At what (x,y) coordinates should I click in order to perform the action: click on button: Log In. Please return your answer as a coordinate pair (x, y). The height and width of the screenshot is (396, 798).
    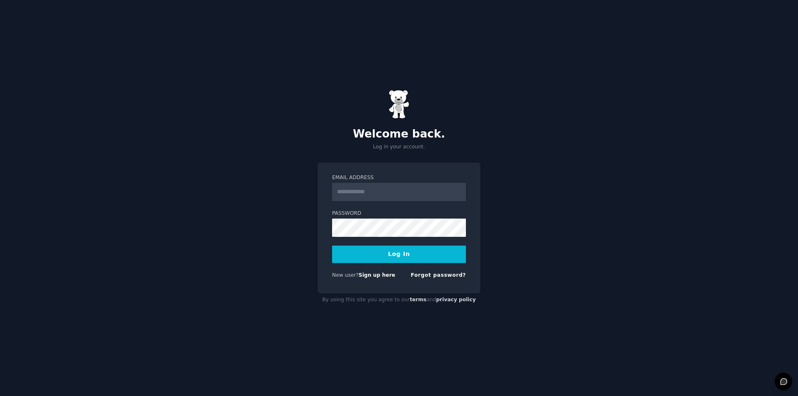
    Looking at the image, I should click on (399, 254).